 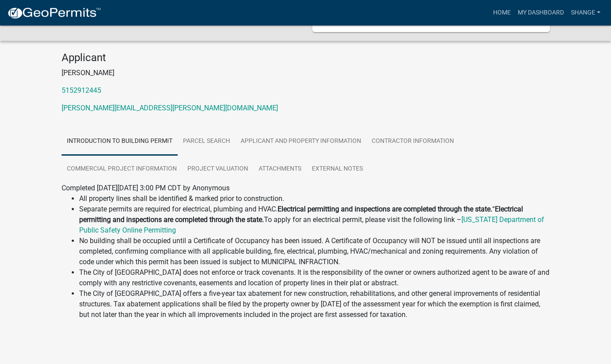 What do you see at coordinates (315, 220) in the screenshot?
I see `li: Separate permits are required for electrical, plumbing and HVAC. “ To apply for an electrical per...` at bounding box center [315, 220].